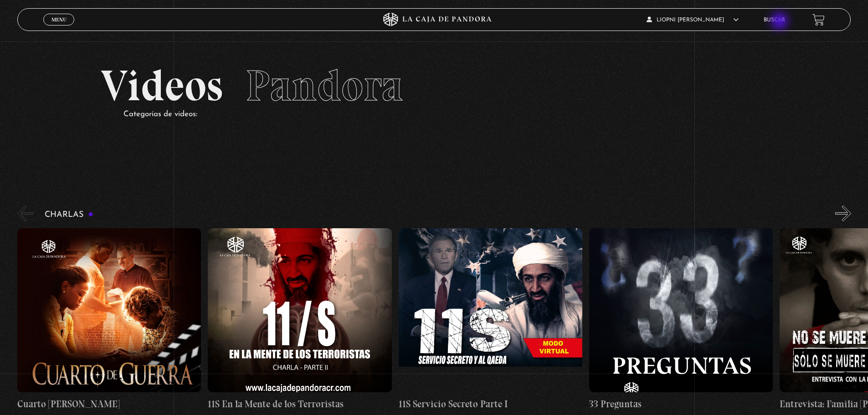 This screenshot has width=868, height=415. What do you see at coordinates (299, 320) in the screenshot?
I see `a: 11S En la Mente de los Terroristas` at bounding box center [299, 320].